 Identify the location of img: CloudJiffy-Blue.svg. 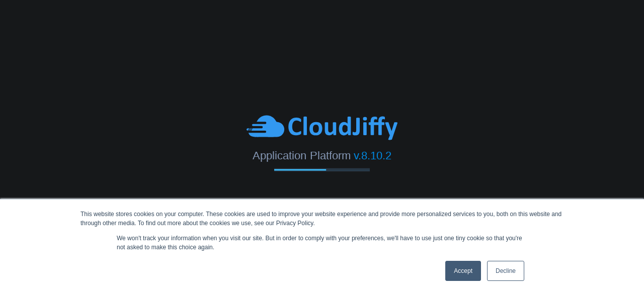
(322, 127).